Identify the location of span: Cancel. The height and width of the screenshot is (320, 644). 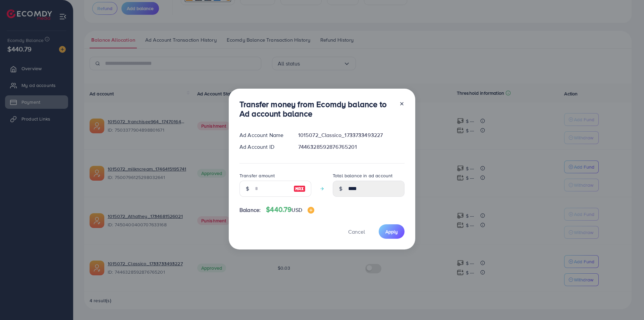
(357, 231).